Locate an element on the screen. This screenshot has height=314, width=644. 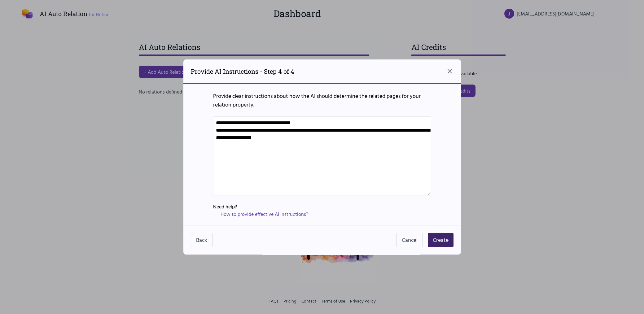
h2: Provide AI Instructions - Step 4 of 4 is located at coordinates (242, 71).